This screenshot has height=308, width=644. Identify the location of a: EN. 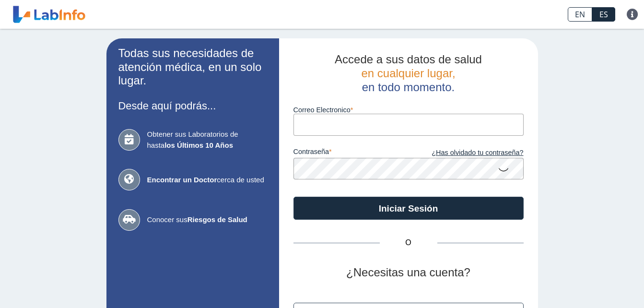
(579, 14).